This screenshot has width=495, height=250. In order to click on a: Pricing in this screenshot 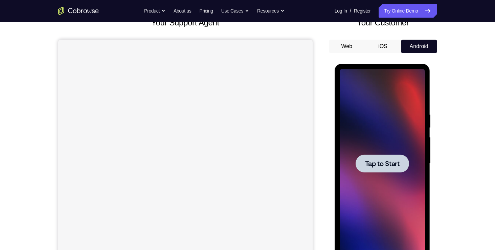, I will do `click(206, 11)`.